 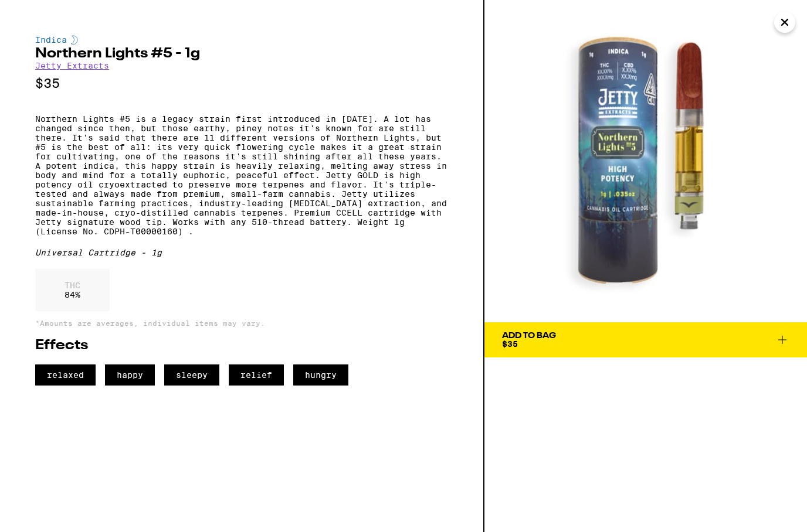 I want to click on button: Close, so click(x=785, y=22).